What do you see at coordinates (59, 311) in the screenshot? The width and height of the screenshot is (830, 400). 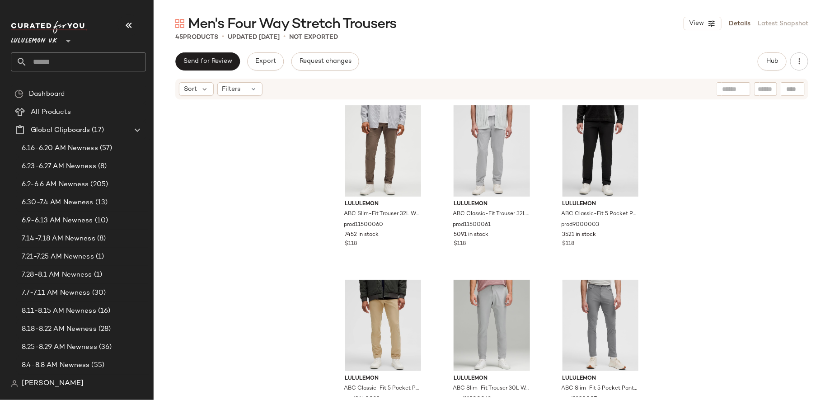 I see `span: 8.11-8.15 AM Newness` at bounding box center [59, 311].